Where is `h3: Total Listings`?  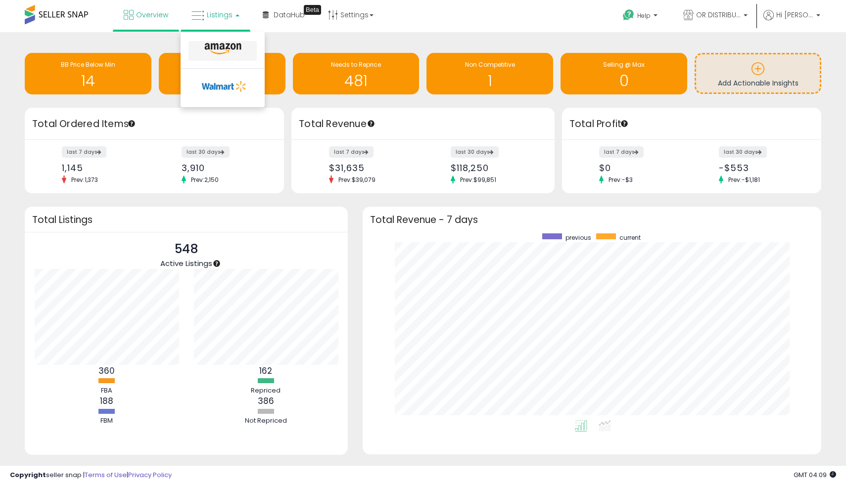 h3: Total Listings is located at coordinates (186, 220).